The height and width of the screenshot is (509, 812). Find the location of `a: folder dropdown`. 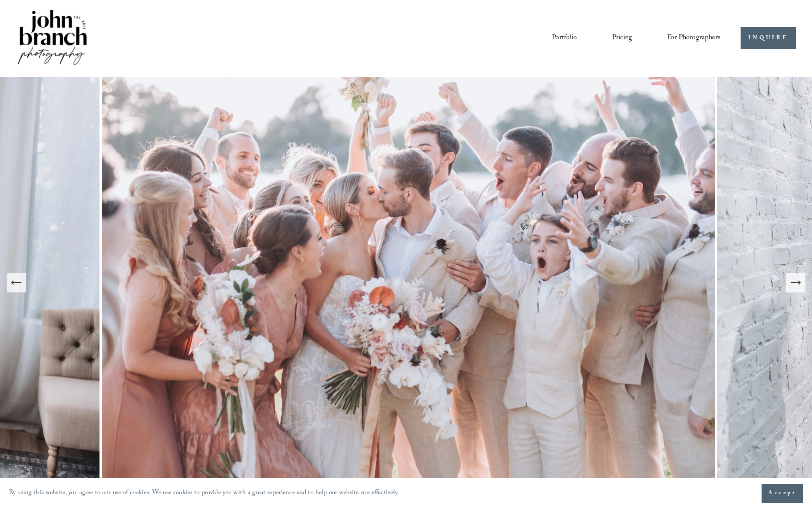

a: folder dropdown is located at coordinates (694, 38).